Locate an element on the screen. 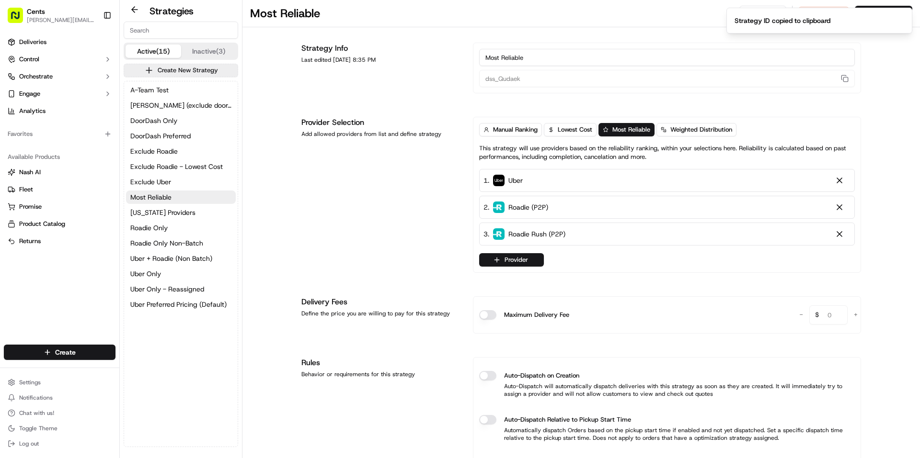  a: DoorDash Preferred is located at coordinates (181, 136).